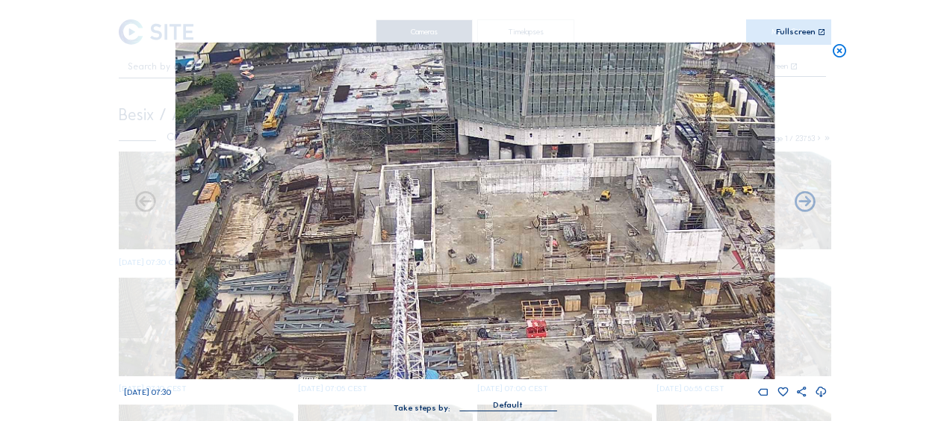  What do you see at coordinates (145, 202) in the screenshot?
I see `i: Forward` at bounding box center [145, 202].